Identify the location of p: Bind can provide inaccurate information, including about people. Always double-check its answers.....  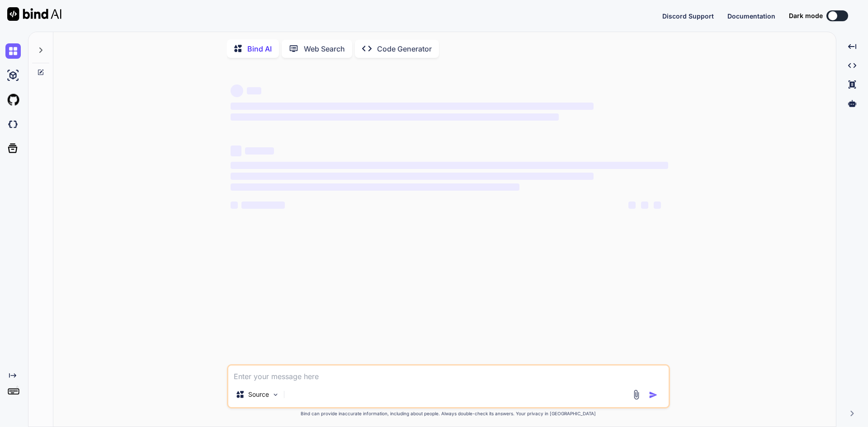
(449, 414).